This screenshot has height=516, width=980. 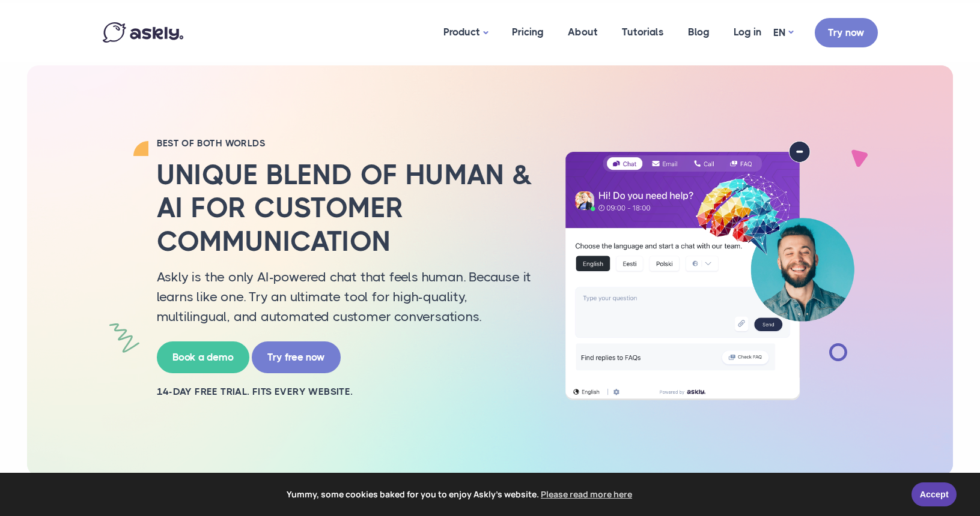 I want to click on h2: Unique blend of human & AI for customer communication, so click(x=346, y=208).